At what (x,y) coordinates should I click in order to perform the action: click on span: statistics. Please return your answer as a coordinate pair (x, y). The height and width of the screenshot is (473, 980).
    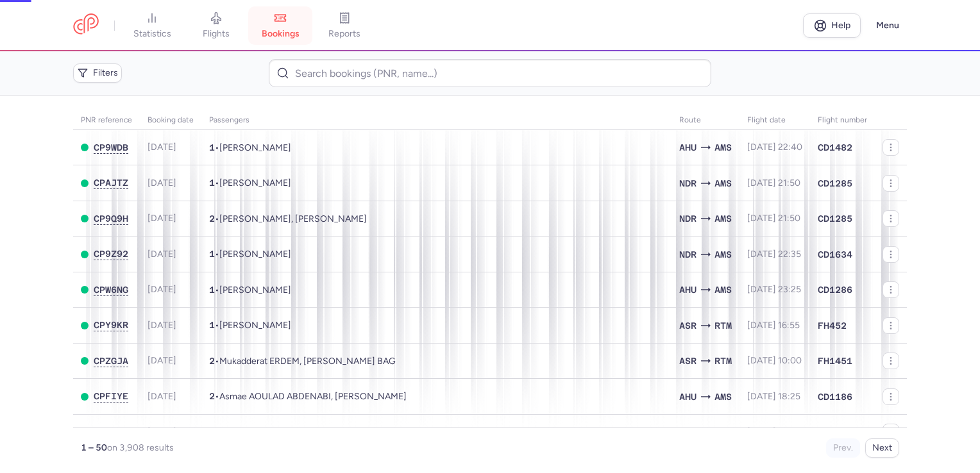
    Looking at the image, I should click on (152, 34).